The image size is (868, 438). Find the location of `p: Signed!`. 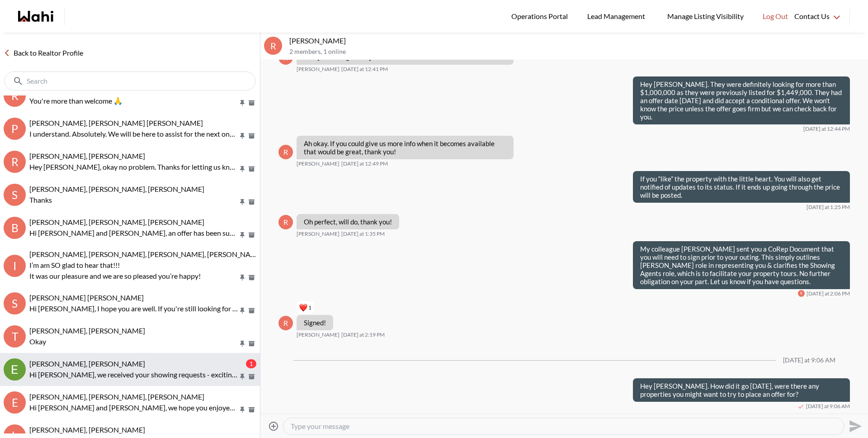

p: Signed! is located at coordinates (315, 322).